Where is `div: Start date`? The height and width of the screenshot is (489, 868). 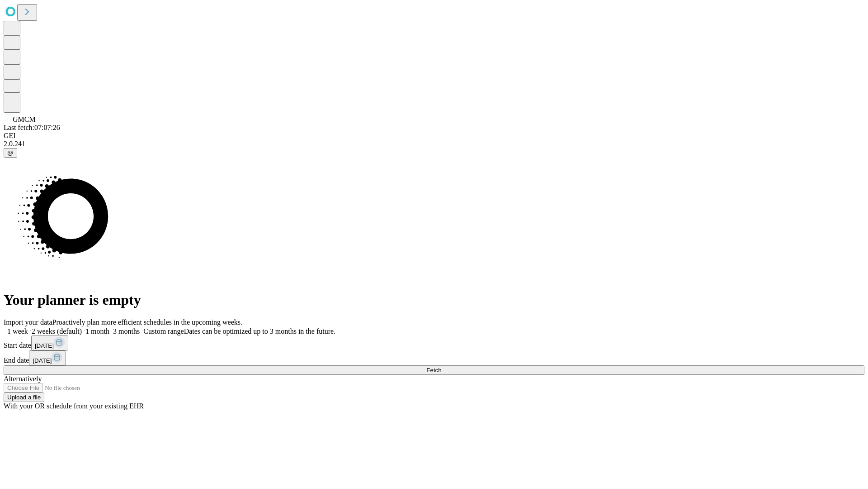 div: Start date is located at coordinates (434, 343).